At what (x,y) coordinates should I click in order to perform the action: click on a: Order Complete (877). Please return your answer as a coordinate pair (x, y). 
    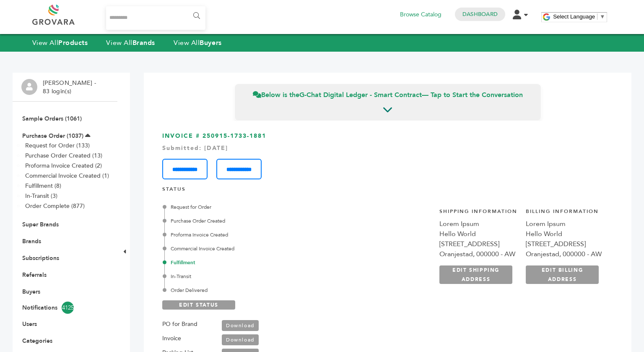
    Looking at the image, I should click on (55, 206).